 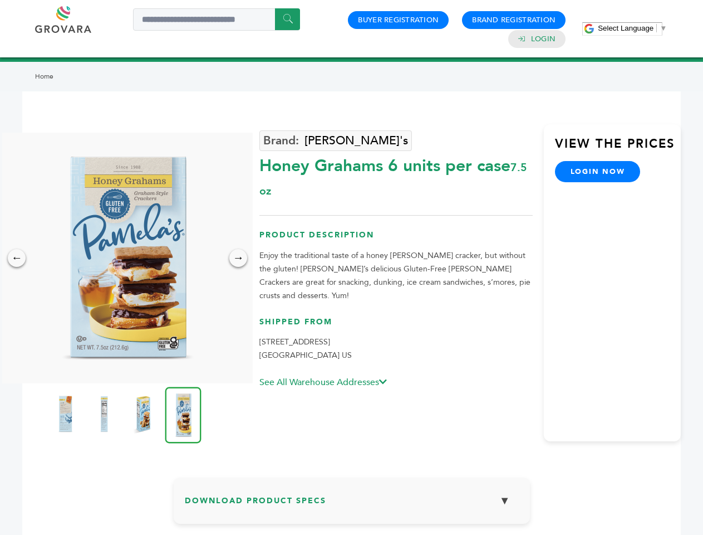 What do you see at coordinates (65, 414) in the screenshot?
I see `img: Honey Grahams 6 units per case 7.5 oz Product Label` at bounding box center [65, 414].